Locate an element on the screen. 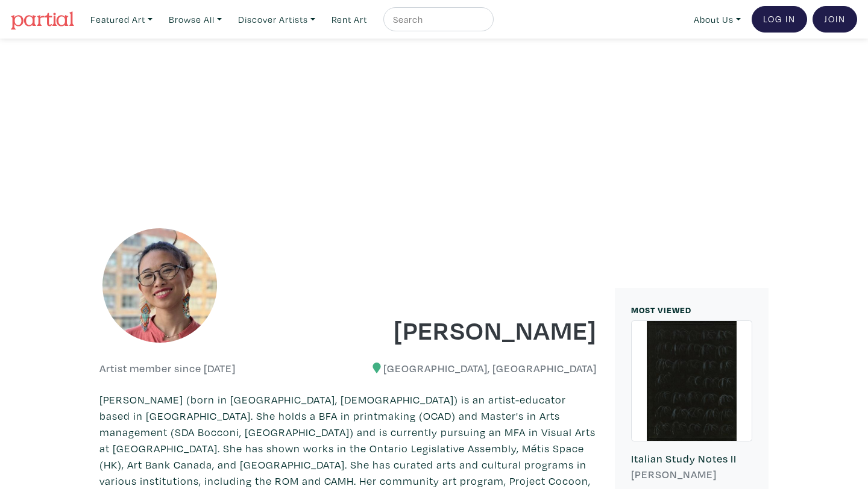  input: Search is located at coordinates (437, 19).